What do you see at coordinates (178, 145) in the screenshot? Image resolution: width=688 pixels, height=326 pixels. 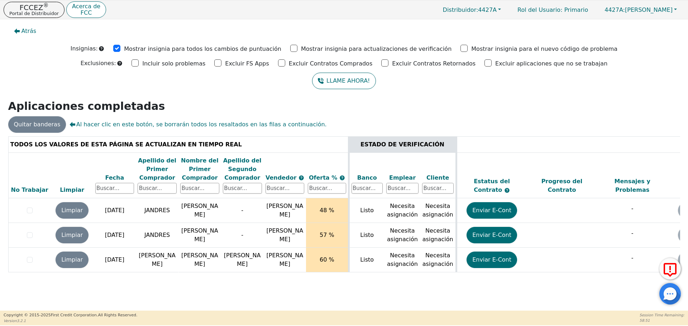 I see `div: TODOS LOS VALORES DE ESTA PÁGINA SE ACTUALIZAN EN TIEMPO REAL` at bounding box center [178, 145].